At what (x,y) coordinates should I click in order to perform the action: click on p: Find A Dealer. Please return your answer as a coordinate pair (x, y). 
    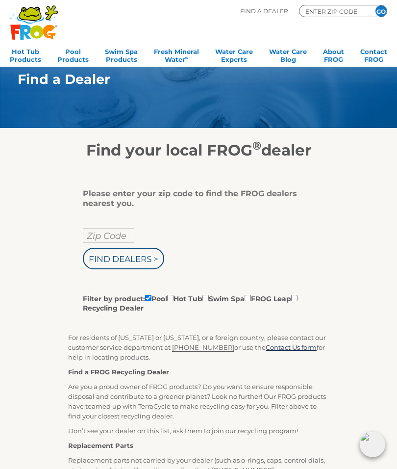
    Looking at the image, I should click on (264, 11).